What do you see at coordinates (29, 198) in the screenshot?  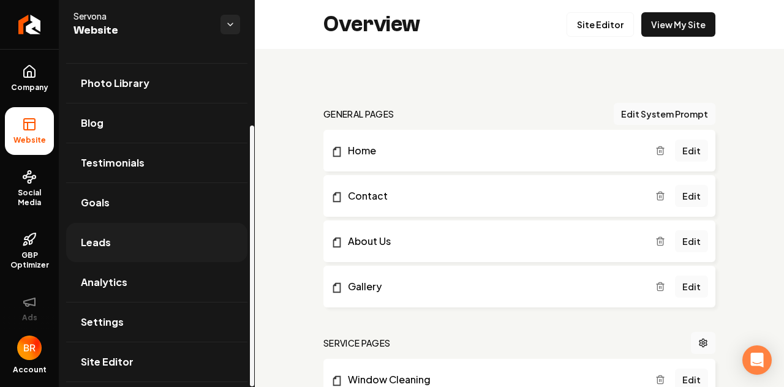 I see `span: Social Media` at bounding box center [29, 198].